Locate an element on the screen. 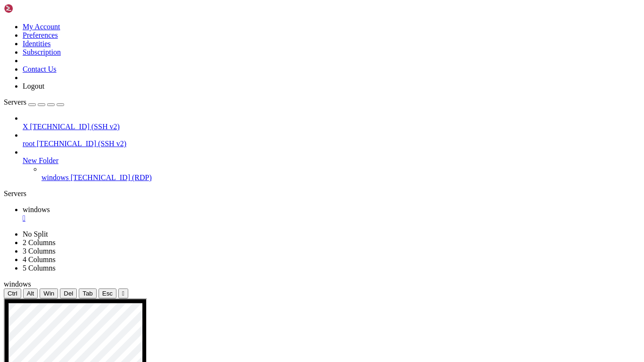 This screenshot has height=362, width=644. a: No Split is located at coordinates (35, 234).